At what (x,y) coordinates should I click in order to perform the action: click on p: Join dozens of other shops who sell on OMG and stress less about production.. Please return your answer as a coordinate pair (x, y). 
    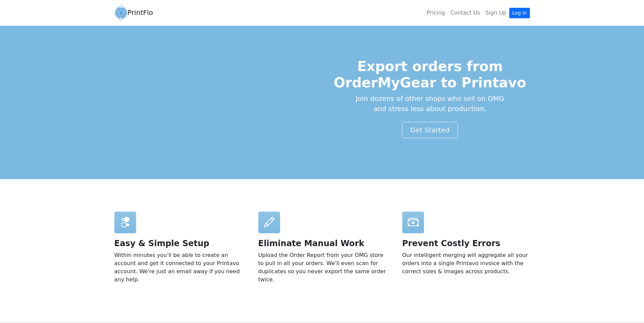
    Looking at the image, I should click on (430, 104).